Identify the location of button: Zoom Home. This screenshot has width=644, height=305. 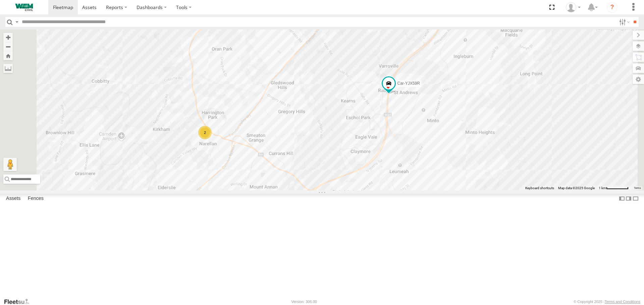
(8, 56).